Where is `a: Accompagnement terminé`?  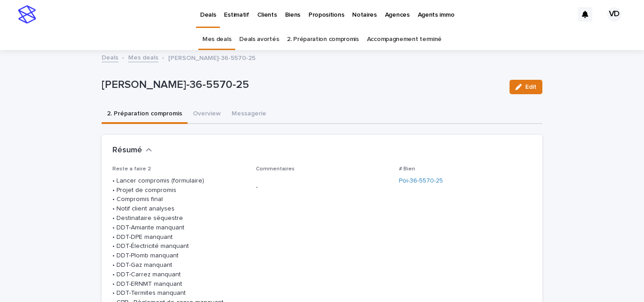
a: Accompagnement terminé is located at coordinates (404, 39).